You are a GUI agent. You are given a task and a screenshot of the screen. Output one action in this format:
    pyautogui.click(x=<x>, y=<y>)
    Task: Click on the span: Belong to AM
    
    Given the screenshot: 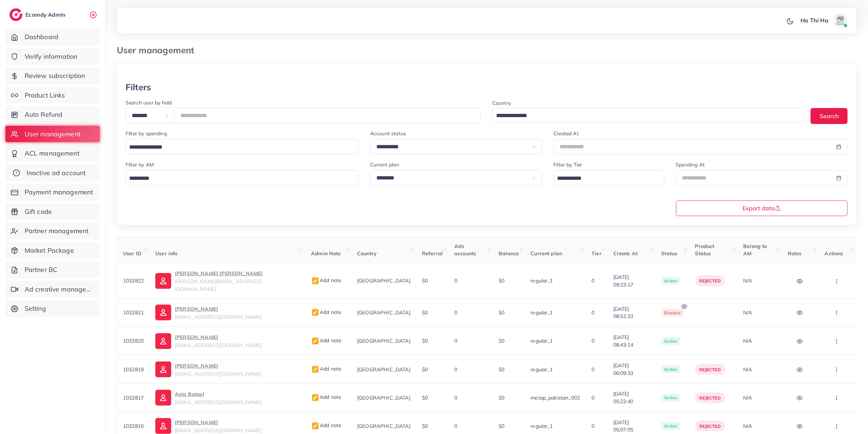 What is the action you would take?
    pyautogui.click(x=755, y=250)
    